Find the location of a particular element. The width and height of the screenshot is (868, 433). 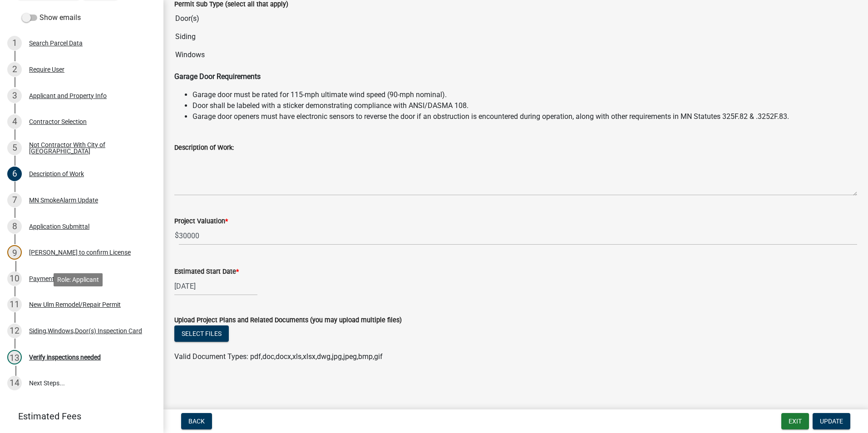

div: 1 is located at coordinates (15, 43).